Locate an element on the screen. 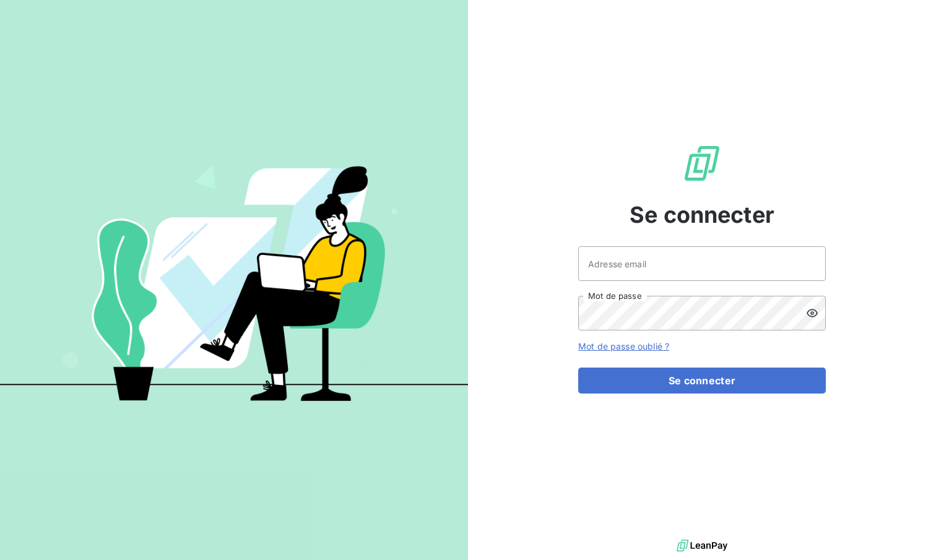 The width and height of the screenshot is (936, 560). img: Logo LeanPay is located at coordinates (702, 163).